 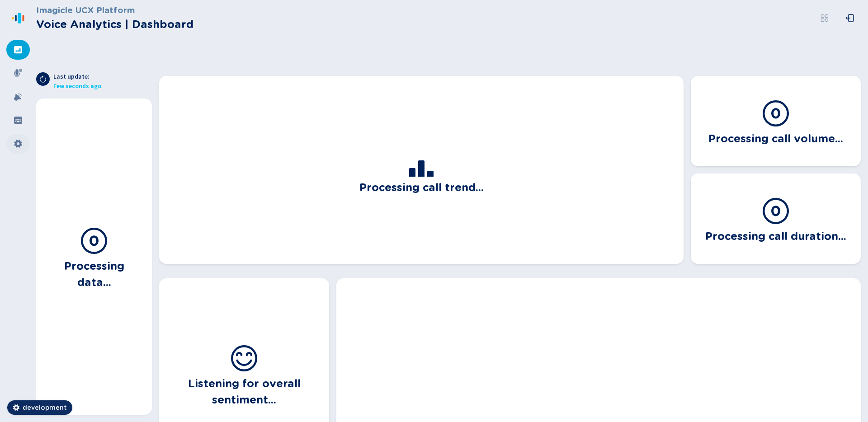 I want to click on div: Alarms, so click(x=18, y=96).